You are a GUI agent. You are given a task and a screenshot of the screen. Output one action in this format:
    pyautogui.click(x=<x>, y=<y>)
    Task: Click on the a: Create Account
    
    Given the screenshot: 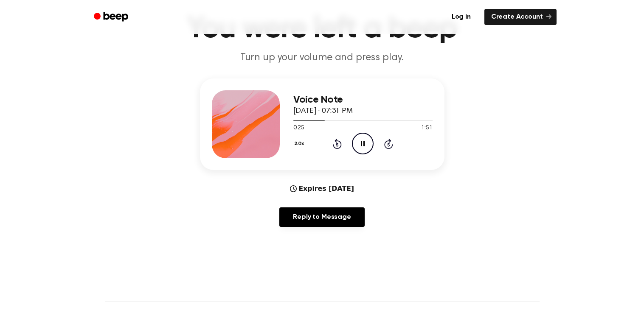 What is the action you would take?
    pyautogui.click(x=521, y=17)
    